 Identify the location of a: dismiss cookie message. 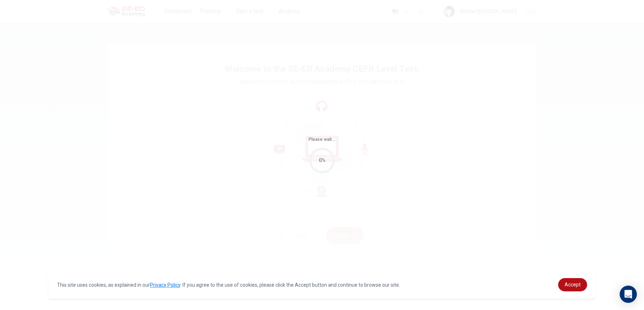
(572, 285).